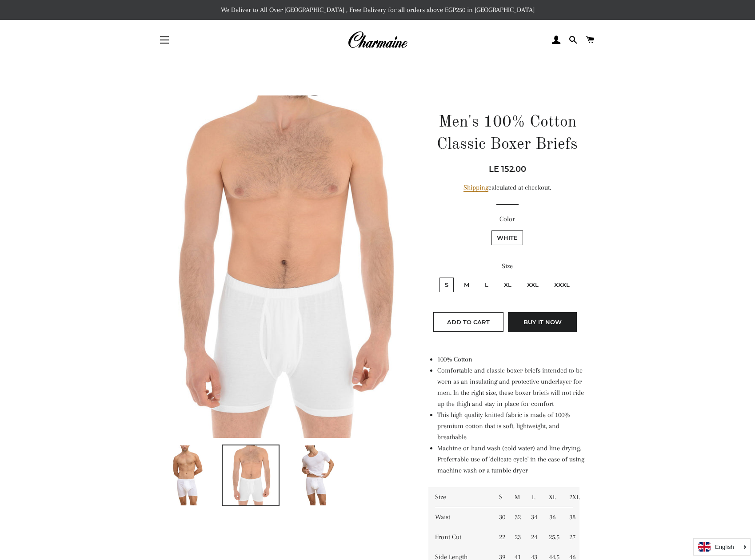 The width and height of the screenshot is (755, 560). Describe the element at coordinates (553, 517) in the screenshot. I see `td: 36` at that location.